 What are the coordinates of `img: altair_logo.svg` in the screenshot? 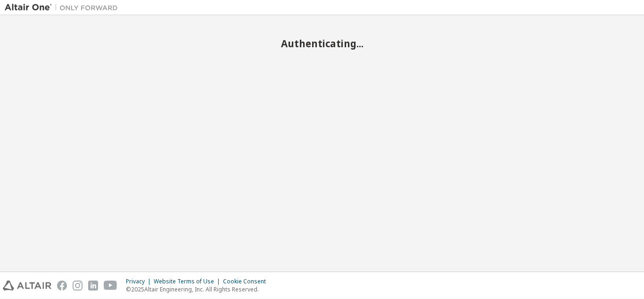 It's located at (26, 285).